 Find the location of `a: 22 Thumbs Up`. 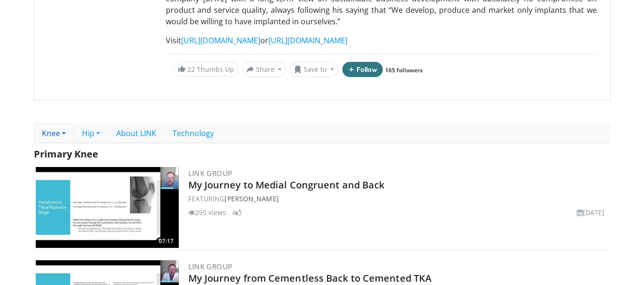

a: 22 Thumbs Up is located at coordinates (206, 69).